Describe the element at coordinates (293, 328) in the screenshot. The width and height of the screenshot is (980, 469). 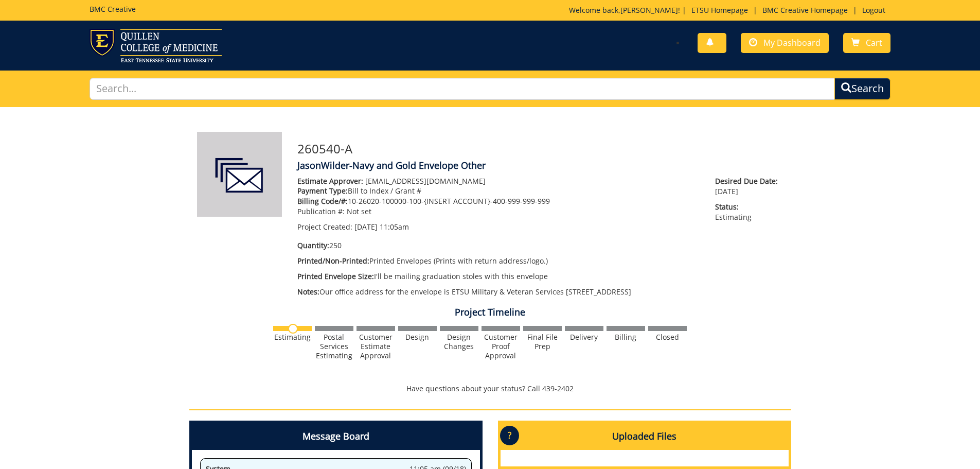
I see `img: no` at that location.